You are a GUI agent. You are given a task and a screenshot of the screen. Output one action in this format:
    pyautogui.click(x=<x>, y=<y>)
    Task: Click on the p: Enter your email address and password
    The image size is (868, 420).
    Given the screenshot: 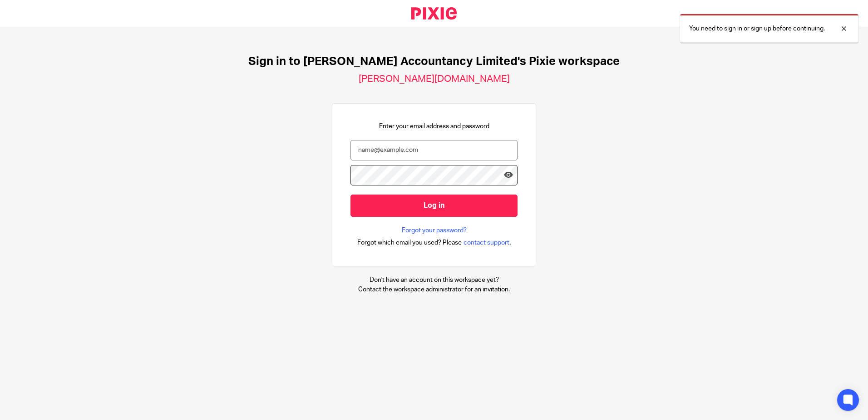 What is the action you would take?
    pyautogui.click(x=434, y=127)
    